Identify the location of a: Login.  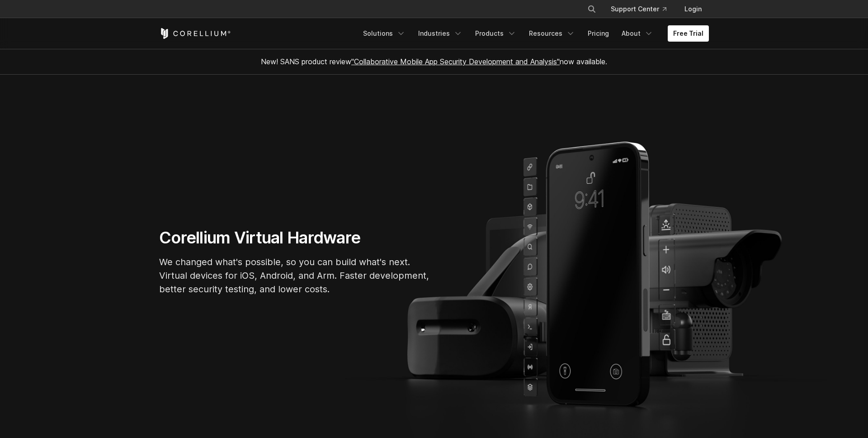
(693, 9).